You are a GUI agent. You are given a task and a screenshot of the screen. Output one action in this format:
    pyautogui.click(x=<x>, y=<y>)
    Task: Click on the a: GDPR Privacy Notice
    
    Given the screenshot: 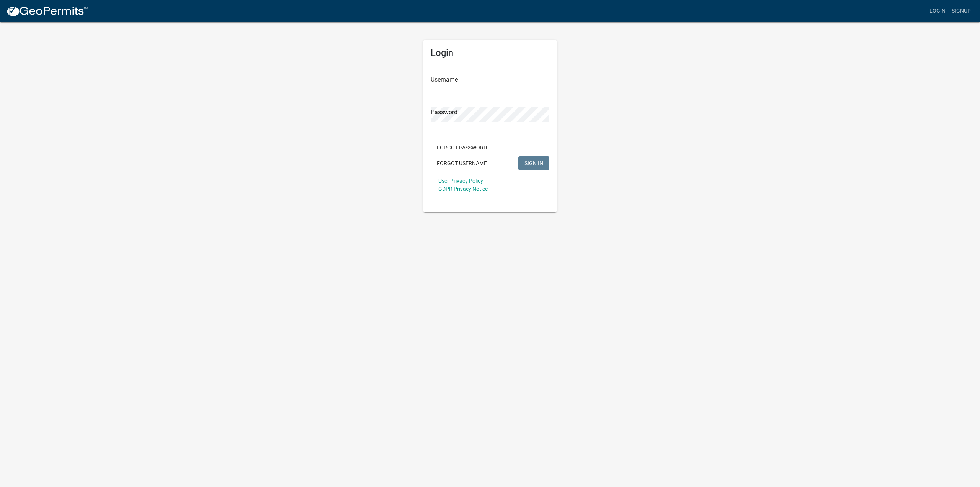 What is the action you would take?
    pyautogui.click(x=463, y=189)
    